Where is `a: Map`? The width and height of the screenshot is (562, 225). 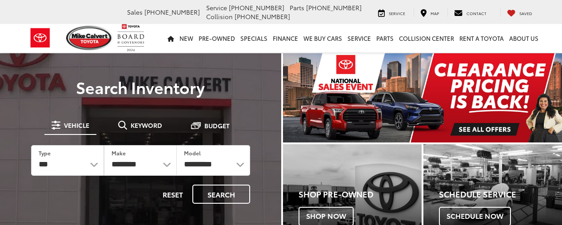 a: Map is located at coordinates (429, 12).